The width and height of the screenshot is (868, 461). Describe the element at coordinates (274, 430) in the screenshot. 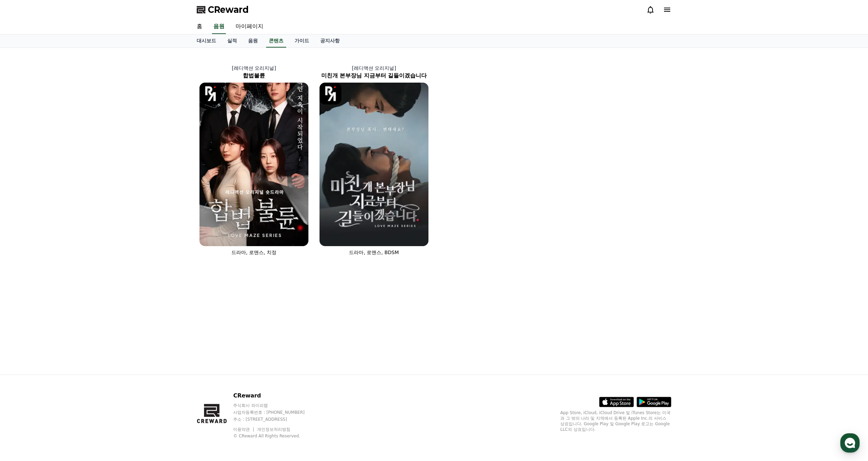

I see `a: 개인정보처리방침` at that location.